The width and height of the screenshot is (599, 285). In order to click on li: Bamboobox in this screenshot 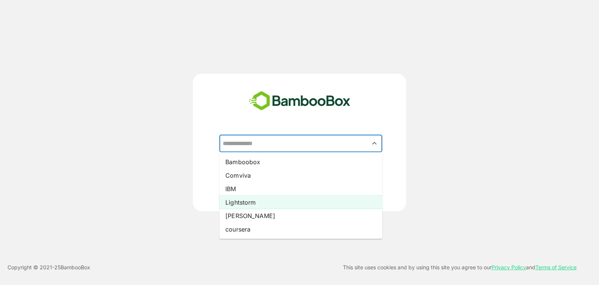, I will do `click(301, 162)`.